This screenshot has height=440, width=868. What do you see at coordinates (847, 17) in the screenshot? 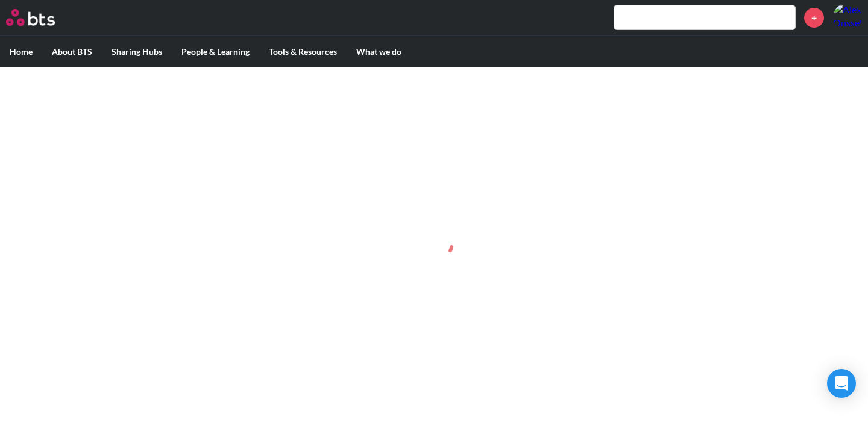
I see `img: Alex Onssels` at bounding box center [847, 17].